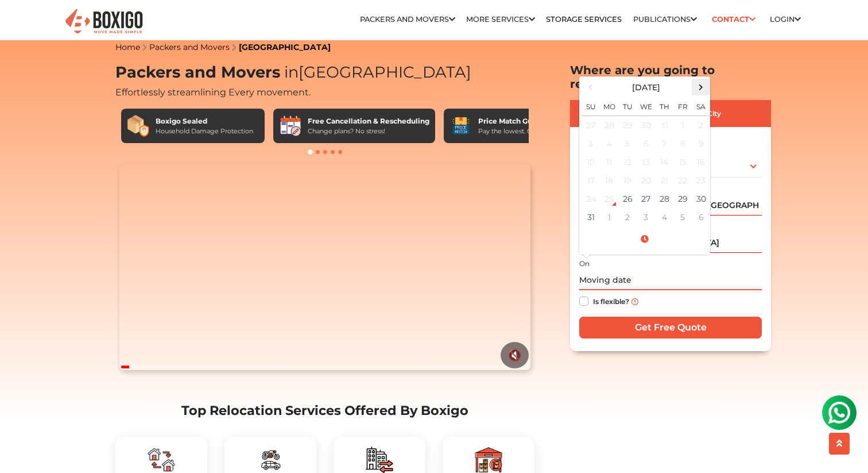 The height and width of the screenshot is (473, 868). What do you see at coordinates (213, 92) in the screenshot?
I see `span: Effortlessly streamlining Every movement.` at bounding box center [213, 92].